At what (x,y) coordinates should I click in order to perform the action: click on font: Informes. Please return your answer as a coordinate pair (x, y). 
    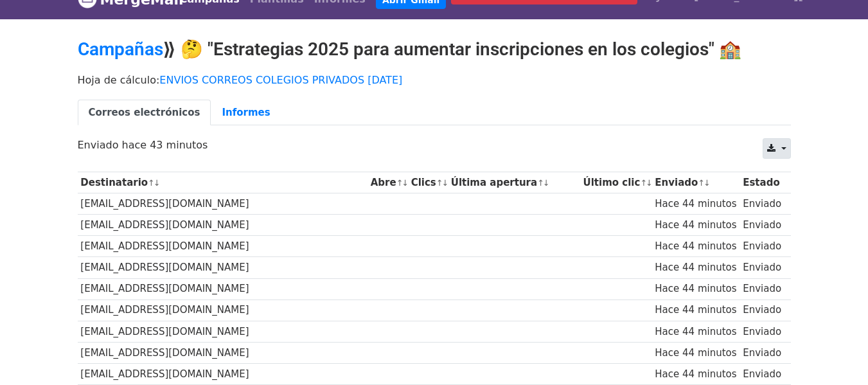
    Looking at the image, I should click on (246, 113).